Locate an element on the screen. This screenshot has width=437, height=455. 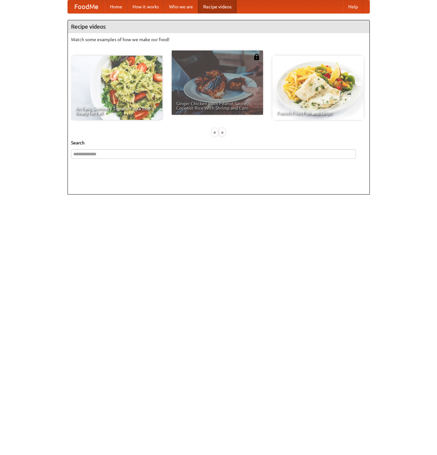
a: How it works is located at coordinates (146, 7).